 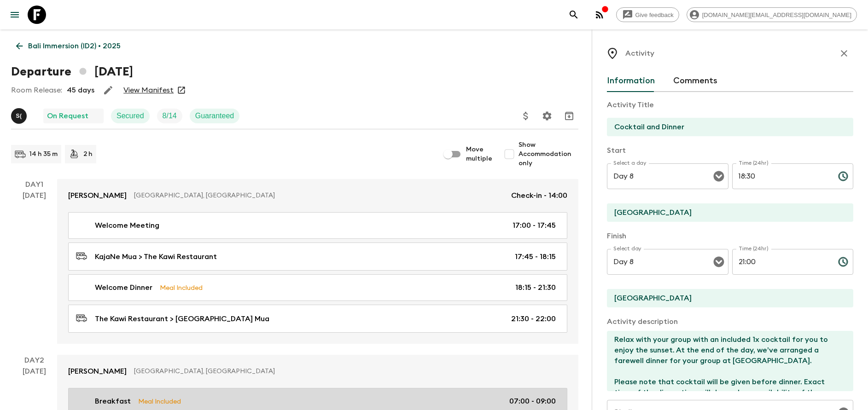 I want to click on p: 17:00 - 17:45, so click(x=534, y=225).